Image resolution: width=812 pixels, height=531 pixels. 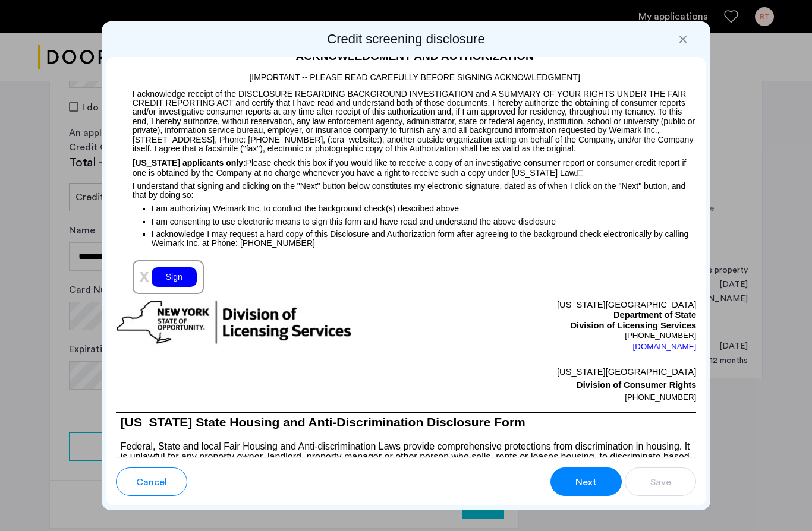 What do you see at coordinates (551, 315) in the screenshot?
I see `p: Department of State` at bounding box center [551, 315].